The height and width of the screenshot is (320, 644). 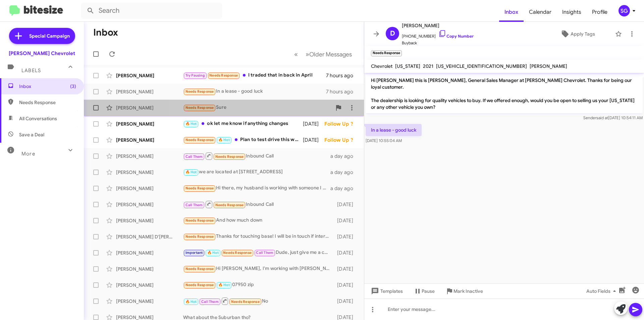 I want to click on nav: Page navigation example, so click(x=323, y=54).